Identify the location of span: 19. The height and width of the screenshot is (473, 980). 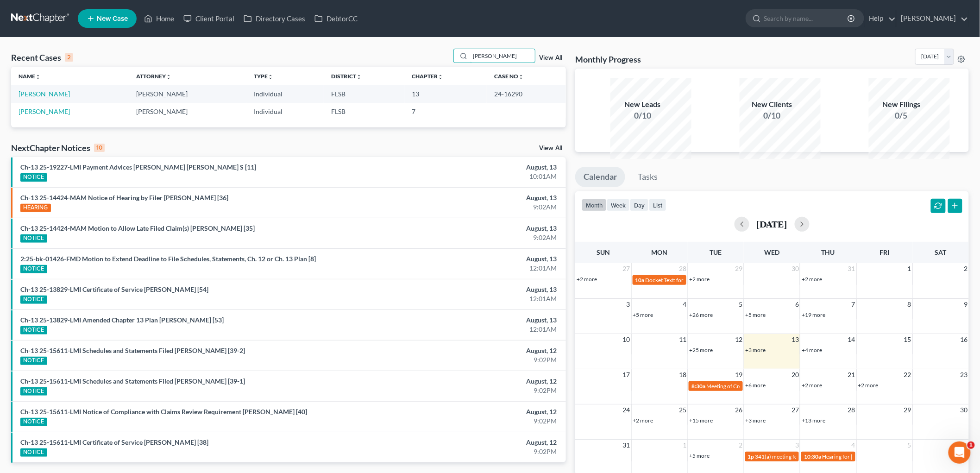
(739, 375).